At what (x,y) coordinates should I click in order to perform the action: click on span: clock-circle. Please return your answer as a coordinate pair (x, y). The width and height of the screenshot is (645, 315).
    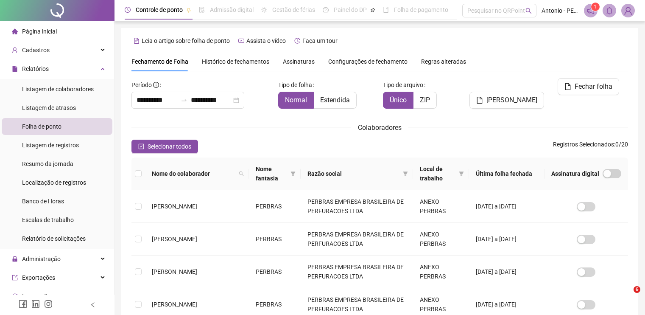
    Looking at the image, I should click on (128, 10).